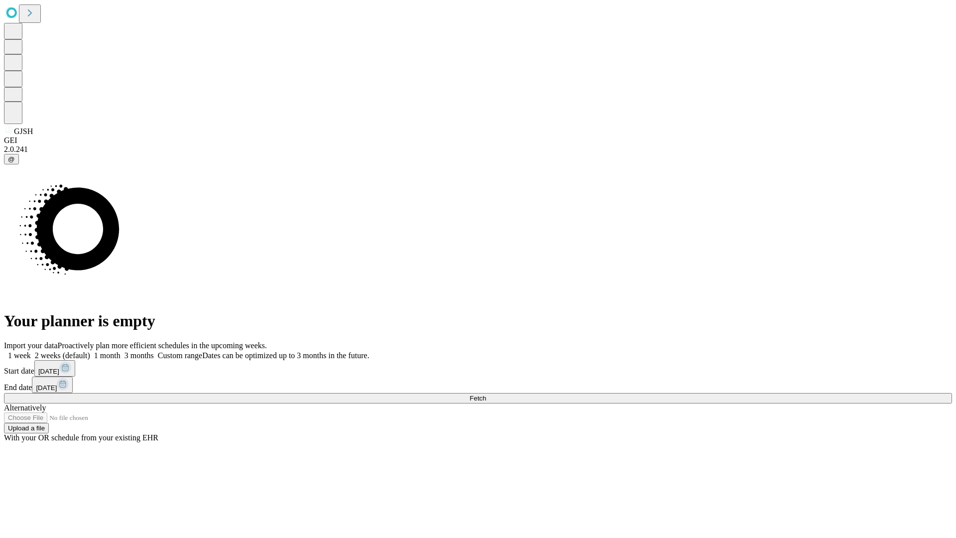  Describe the element at coordinates (139, 355) in the screenshot. I see `span: 3 months` at that location.